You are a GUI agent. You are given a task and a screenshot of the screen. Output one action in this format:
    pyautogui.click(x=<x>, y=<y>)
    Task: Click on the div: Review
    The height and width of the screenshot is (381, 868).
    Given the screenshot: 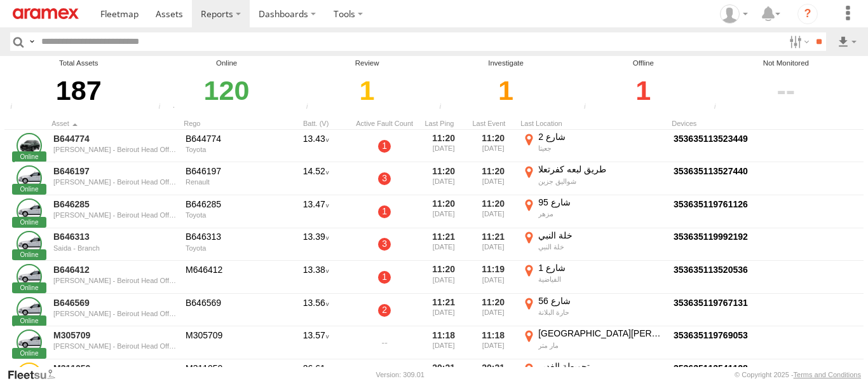 What is the action you would take?
    pyautogui.click(x=367, y=63)
    